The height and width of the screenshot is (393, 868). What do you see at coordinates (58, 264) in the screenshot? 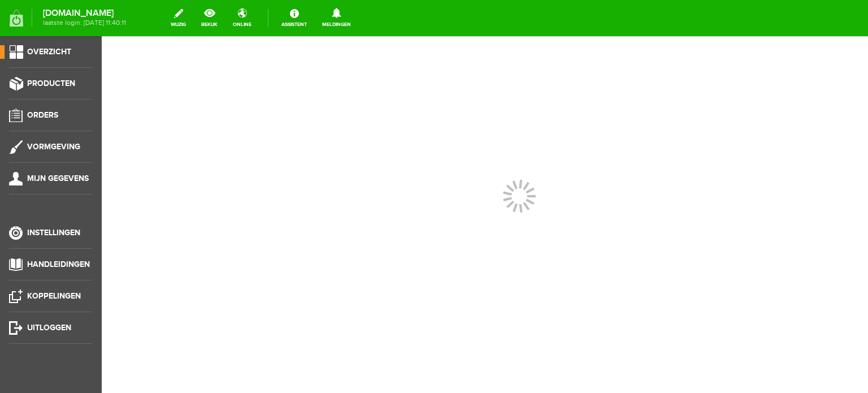
I see `span: Handleidingen` at bounding box center [58, 264].